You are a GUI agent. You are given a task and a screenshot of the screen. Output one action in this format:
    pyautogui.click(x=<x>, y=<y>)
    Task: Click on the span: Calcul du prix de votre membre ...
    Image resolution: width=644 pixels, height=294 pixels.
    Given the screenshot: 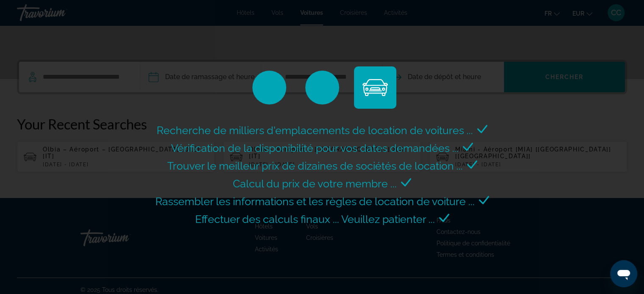 What is the action you would take?
    pyautogui.click(x=314, y=183)
    